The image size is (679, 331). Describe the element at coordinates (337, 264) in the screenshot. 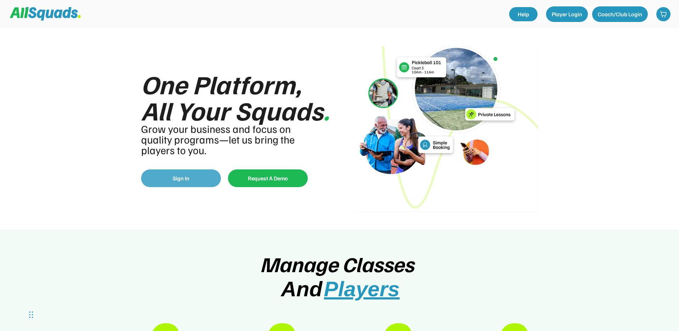

I see `span: Manage Classes` at that location.